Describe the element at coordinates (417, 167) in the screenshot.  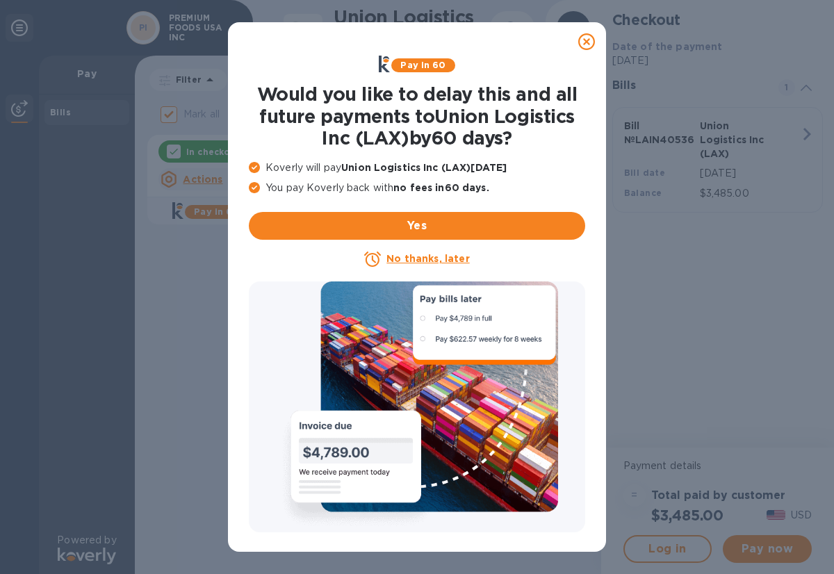
I see `p: Koverly will pay` at that location.